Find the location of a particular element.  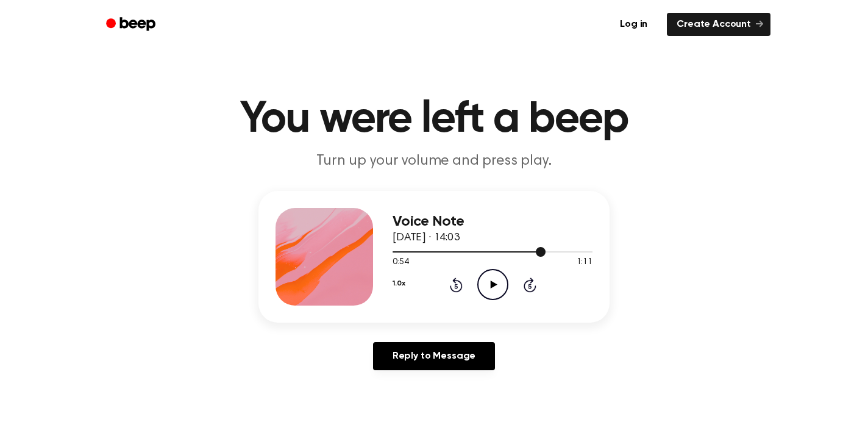

a: Create Account is located at coordinates (718, 24).